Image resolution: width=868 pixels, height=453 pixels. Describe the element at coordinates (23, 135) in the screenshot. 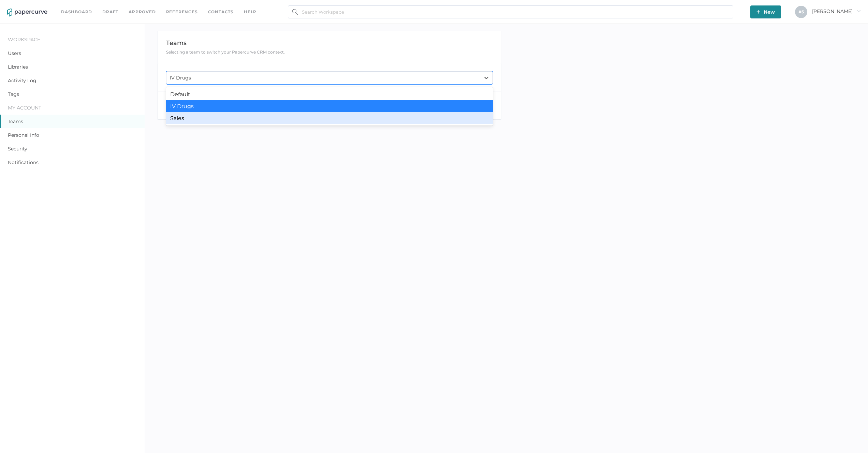

I see `a: Personal Info` at that location.